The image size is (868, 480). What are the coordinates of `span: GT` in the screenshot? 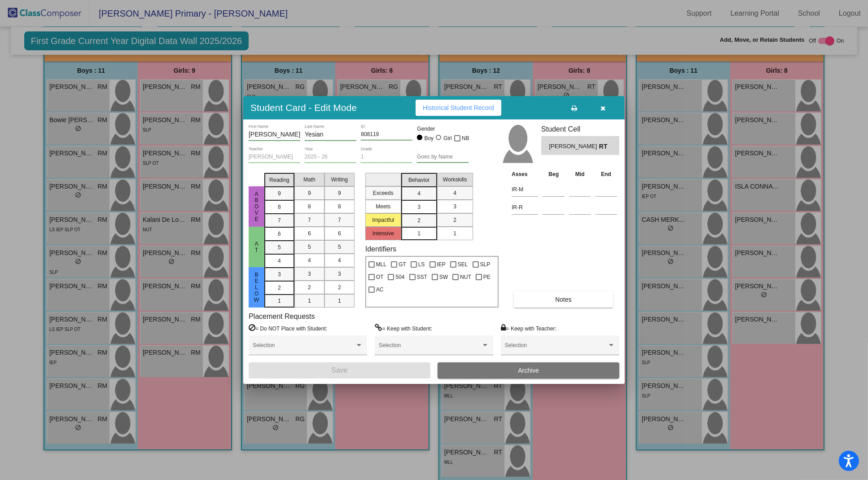 It's located at (403, 264).